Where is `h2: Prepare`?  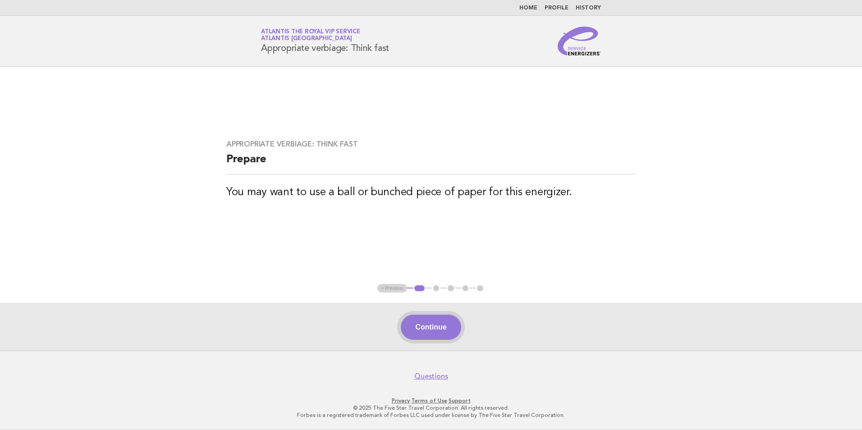
h2: Prepare is located at coordinates (431, 163).